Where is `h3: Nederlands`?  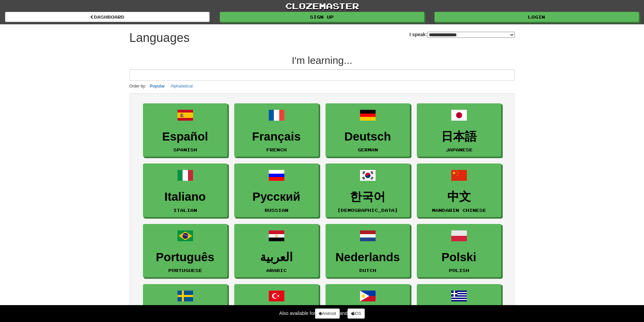
h3: Nederlands is located at coordinates (367, 257).